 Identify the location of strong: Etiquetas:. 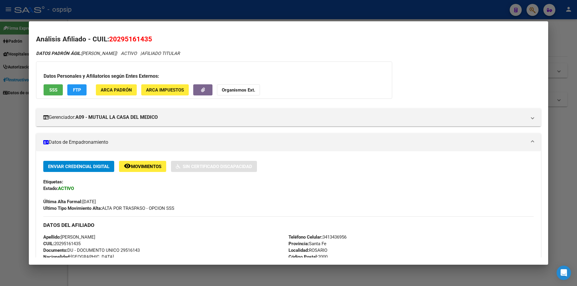
(53, 182).